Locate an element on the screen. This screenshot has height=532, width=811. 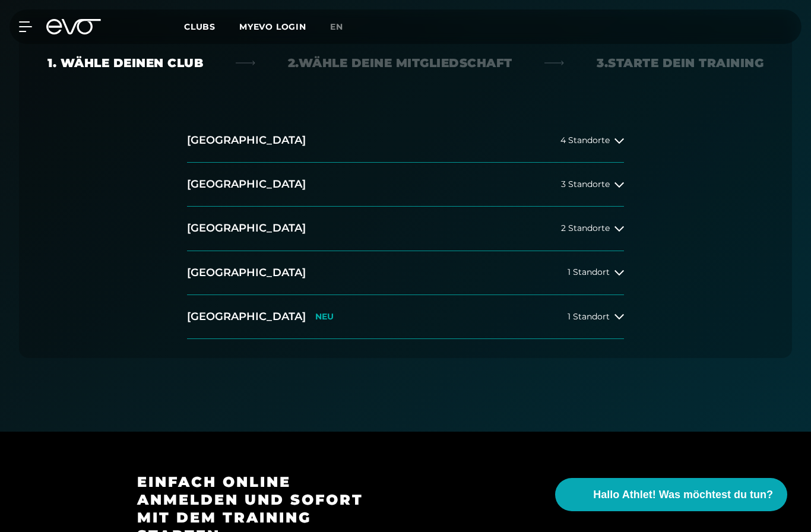
span: 4 Standorte is located at coordinates (585, 140).